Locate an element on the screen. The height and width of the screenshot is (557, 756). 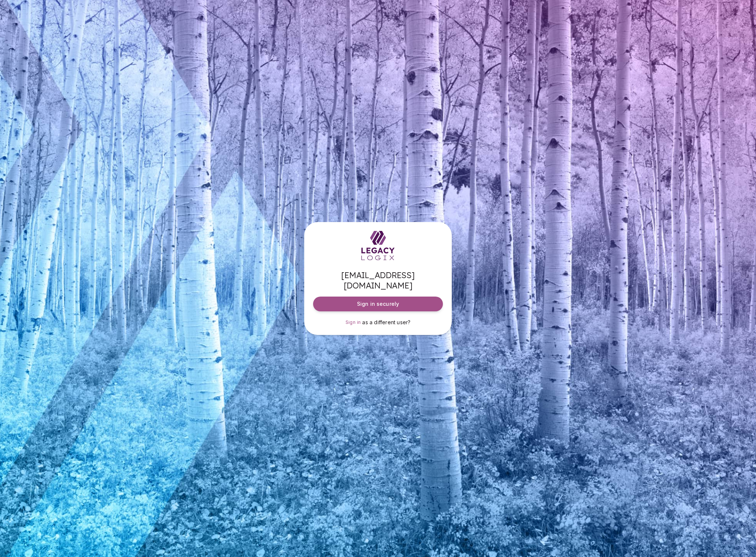
span: Sign in securely is located at coordinates (378, 303).